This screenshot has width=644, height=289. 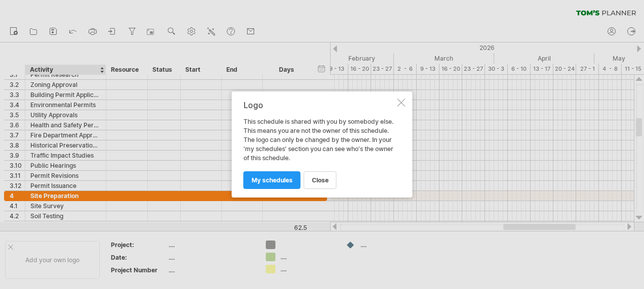 What do you see at coordinates (320, 180) in the screenshot?
I see `a: close` at bounding box center [320, 180].